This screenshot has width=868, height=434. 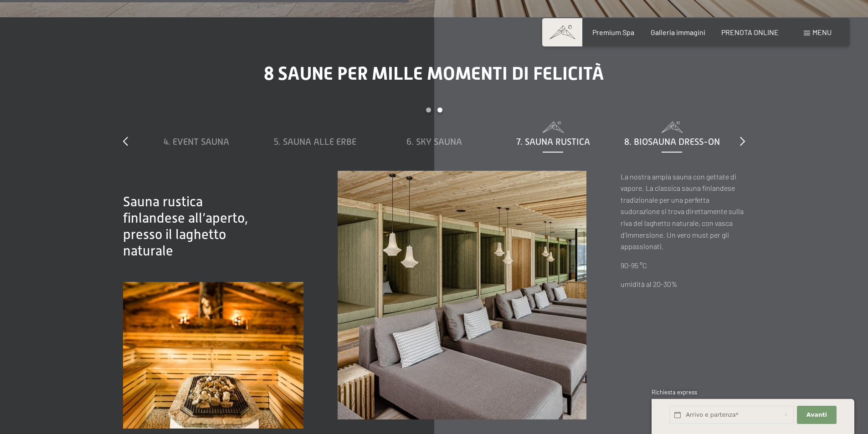 What do you see at coordinates (821, 32) in the screenshot?
I see `span: Menu` at bounding box center [821, 32].